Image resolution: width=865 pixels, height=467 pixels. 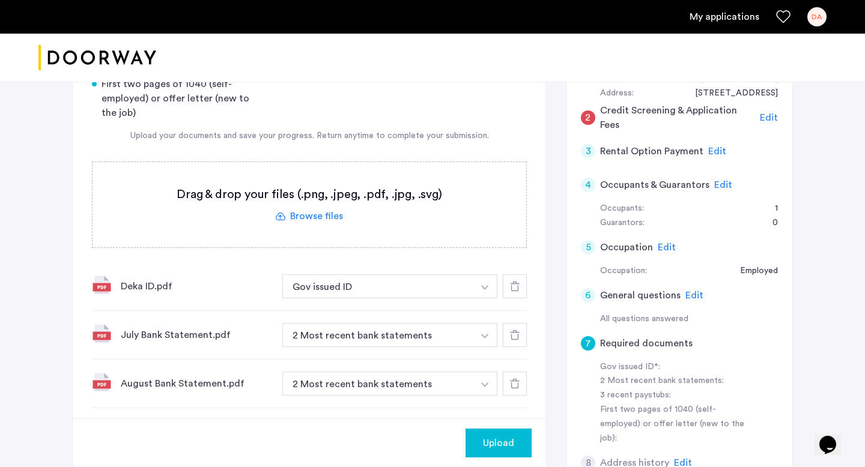 What do you see at coordinates (730, 94) in the screenshot?
I see `div: 1201 East 59th Street` at bounding box center [730, 94].